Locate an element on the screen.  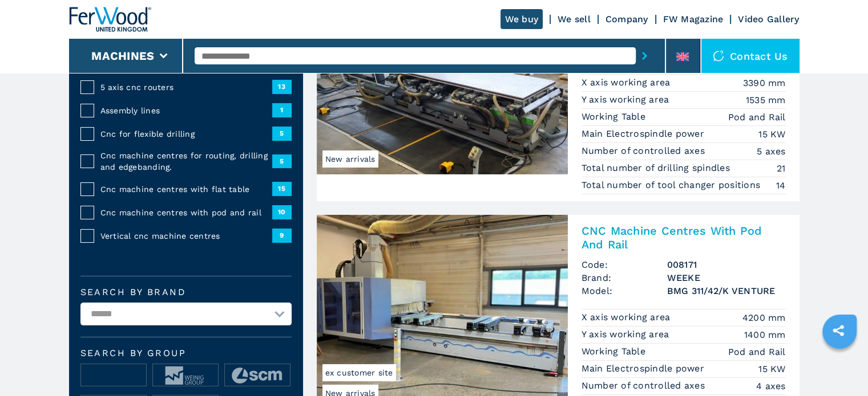
em: 1400 mm is located at coordinates (765, 335).